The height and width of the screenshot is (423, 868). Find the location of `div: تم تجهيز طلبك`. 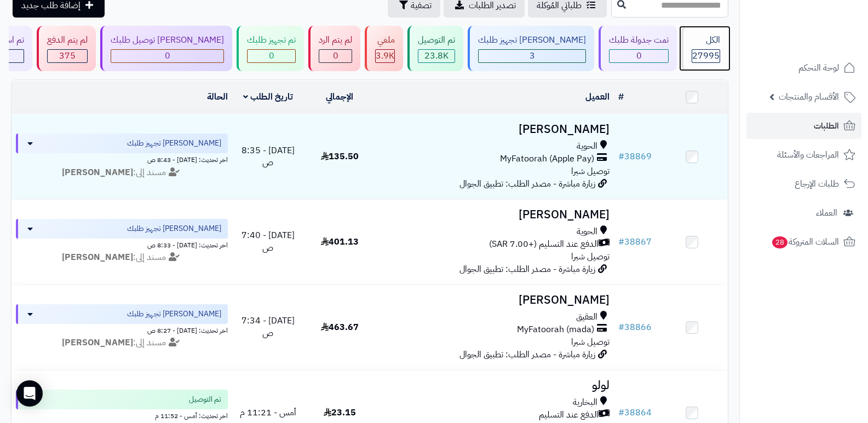

div: تم تجهيز طلبك is located at coordinates (271, 40).